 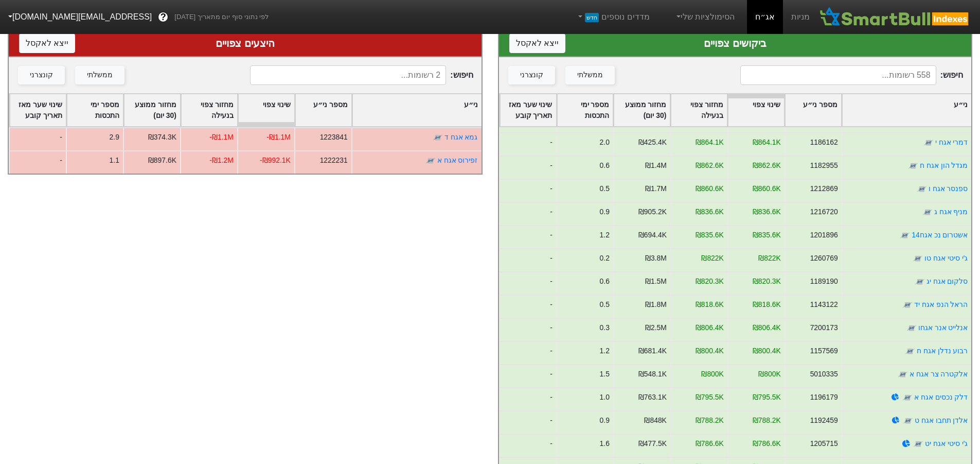 What do you see at coordinates (951, 212) in the screenshot?
I see `a: מניף אגח ג` at bounding box center [951, 212].